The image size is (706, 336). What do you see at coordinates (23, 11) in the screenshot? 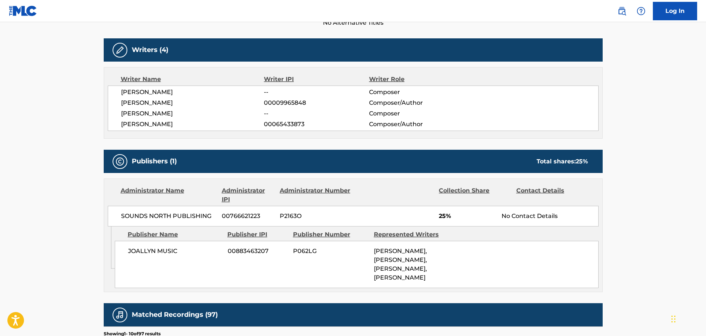
I see `img: MLC Logo` at bounding box center [23, 11].